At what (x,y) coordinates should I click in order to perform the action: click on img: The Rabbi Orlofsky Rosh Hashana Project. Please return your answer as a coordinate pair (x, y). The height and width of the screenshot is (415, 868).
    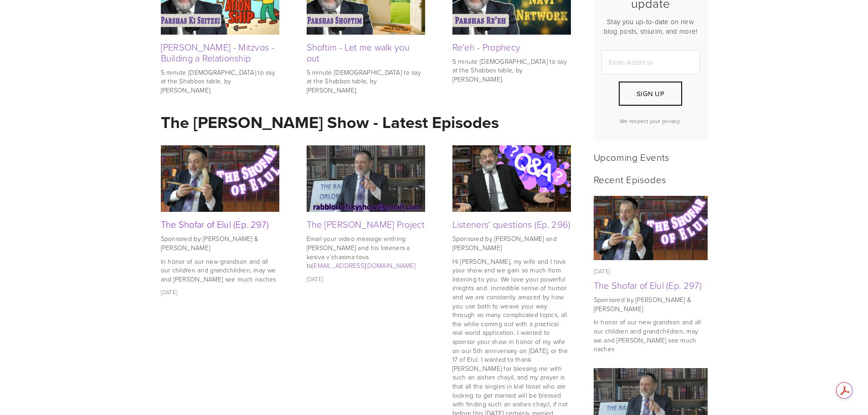
    Looking at the image, I should click on (366, 179).